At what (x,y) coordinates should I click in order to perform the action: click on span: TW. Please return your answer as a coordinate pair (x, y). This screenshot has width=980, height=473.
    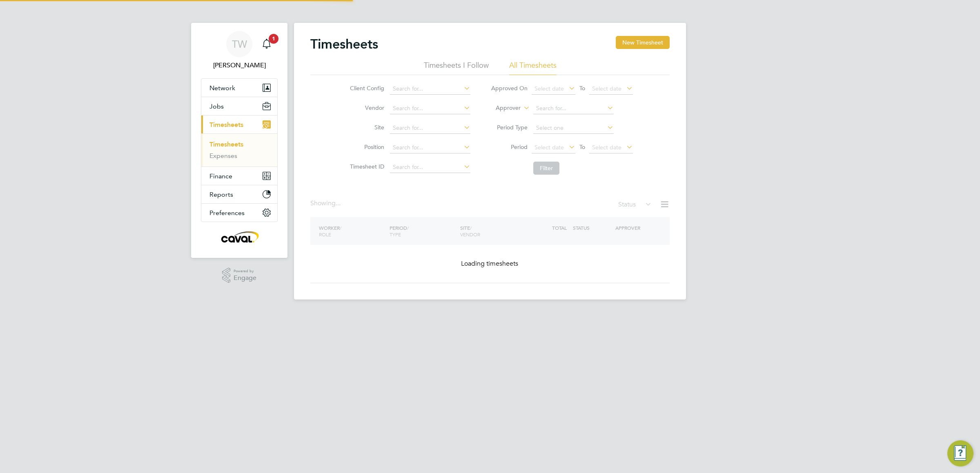
    Looking at the image, I should click on (239, 45).